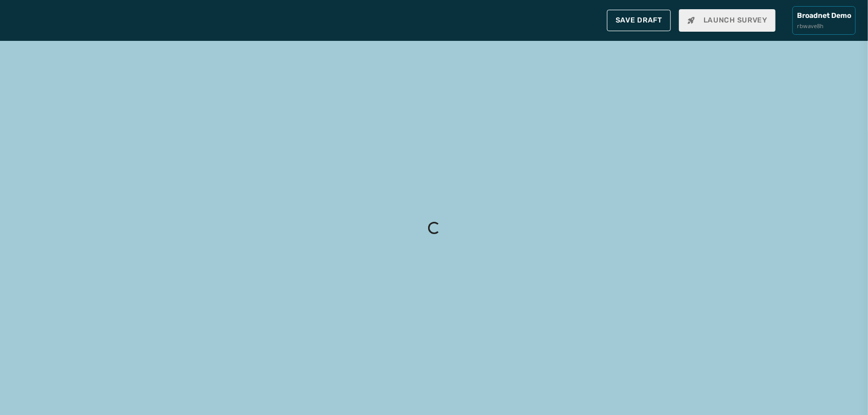 The image size is (868, 415). I want to click on span: rbwave8h, so click(825, 26).